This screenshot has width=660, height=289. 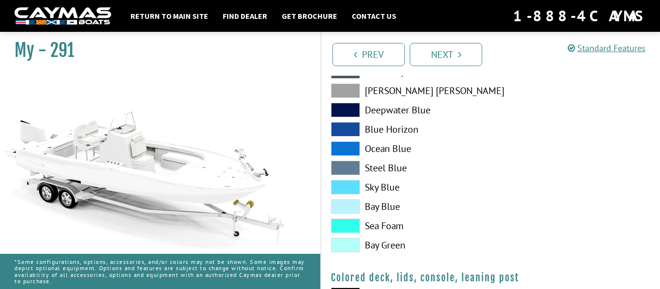 What do you see at coordinates (368, 55) in the screenshot?
I see `a: Prev` at bounding box center [368, 55].